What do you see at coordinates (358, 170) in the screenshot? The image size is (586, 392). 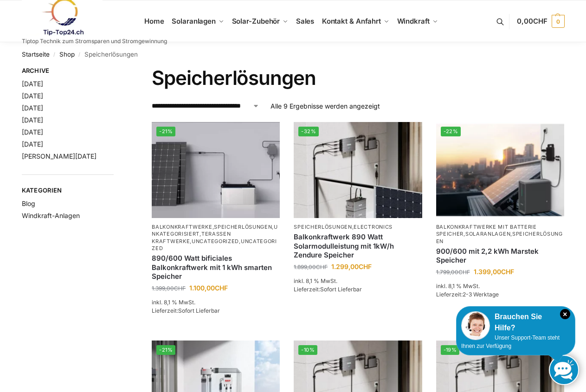 I see `a: -32%Balkonkraftwerk 890 Watt Solarmodulleistung mit 1kW/h Zendure Speicher` at bounding box center [358, 170].